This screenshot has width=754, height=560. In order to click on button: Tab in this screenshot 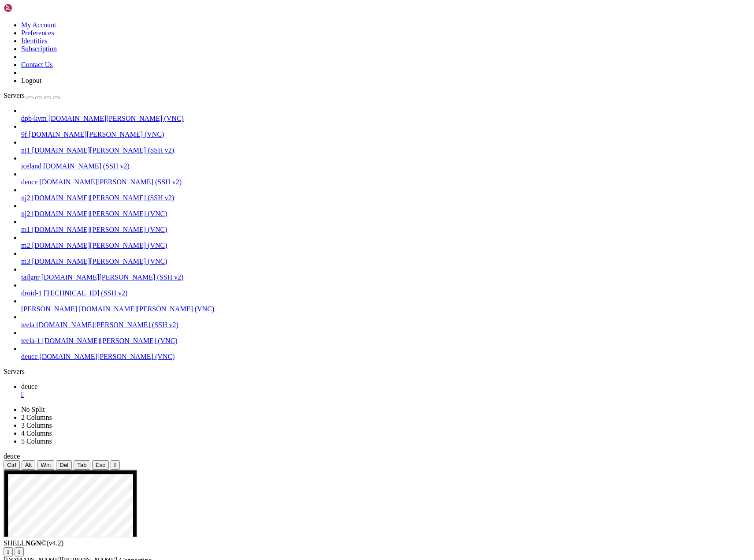, I will do `click(82, 464)`.